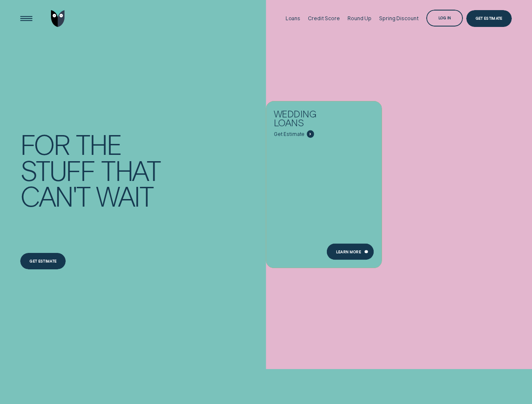 The width and height of the screenshot is (532, 404). What do you see at coordinates (26, 18) in the screenshot?
I see `button: Open Menu` at bounding box center [26, 18].